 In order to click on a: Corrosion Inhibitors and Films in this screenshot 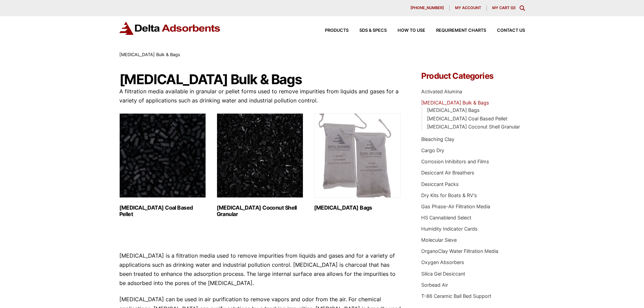, I will do `click(455, 161)`.